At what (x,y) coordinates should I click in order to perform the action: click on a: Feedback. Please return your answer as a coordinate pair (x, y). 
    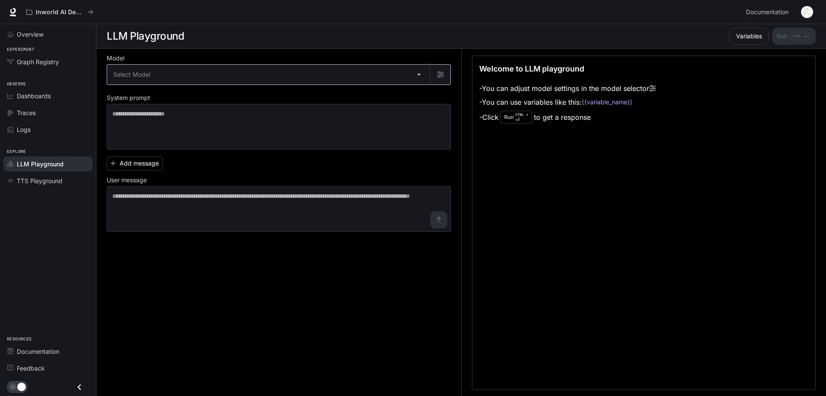
    Looking at the image, I should click on (48, 368).